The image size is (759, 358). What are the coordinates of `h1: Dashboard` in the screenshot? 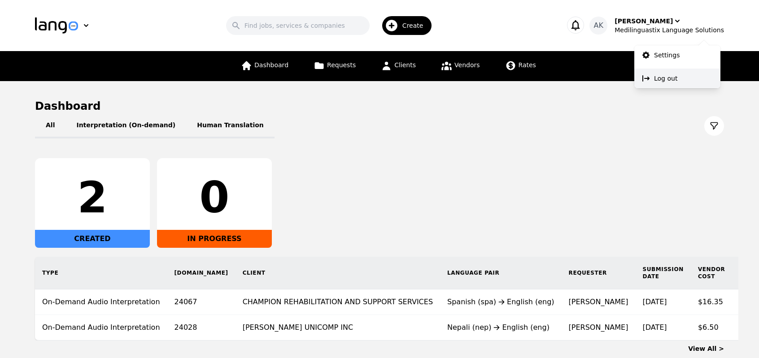 It's located at (379, 106).